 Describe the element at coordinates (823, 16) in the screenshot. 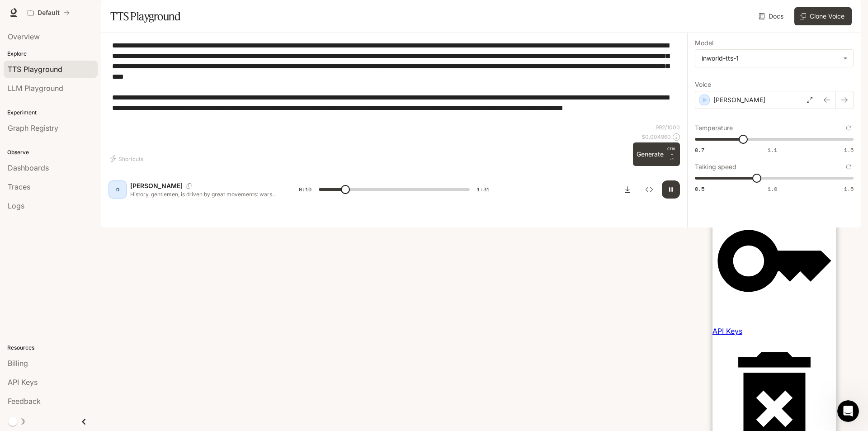

I see `button: Clone Voice` at that location.